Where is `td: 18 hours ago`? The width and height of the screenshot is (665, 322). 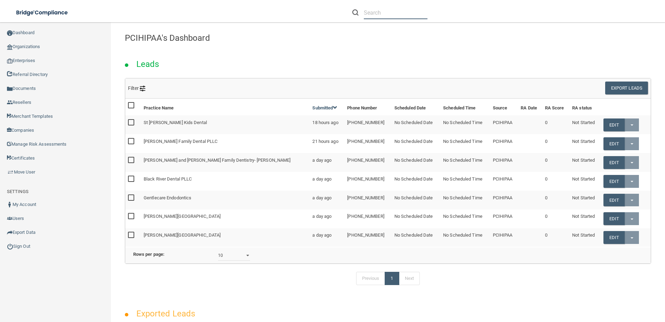 td: 18 hours ago is located at coordinates (327, 125).